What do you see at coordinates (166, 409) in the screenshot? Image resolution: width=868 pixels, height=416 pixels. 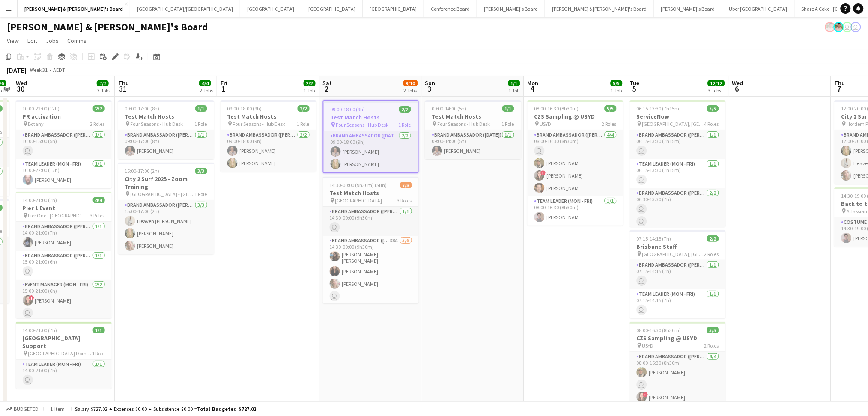 I see `div: Salary $727.02 + Expenses $0.00 + Subsistence $0.00 =` at bounding box center [166, 409].